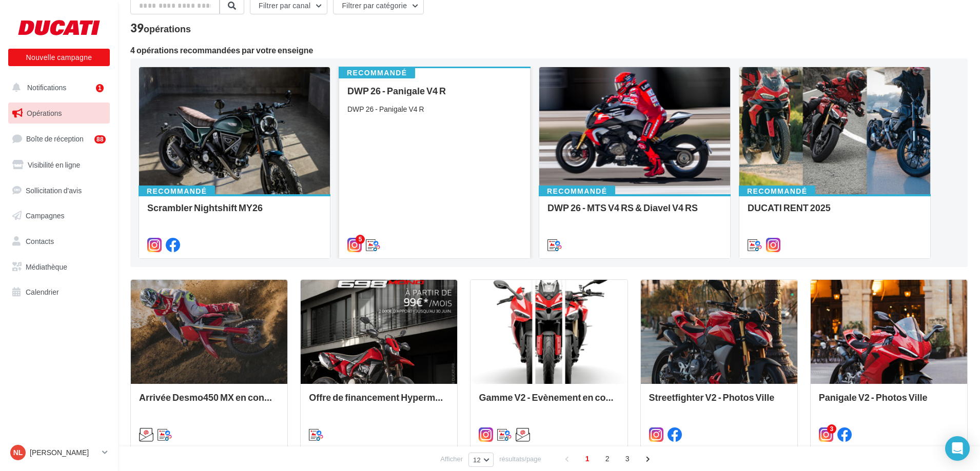 Image resolution: width=980 pixels, height=471 pixels. I want to click on div: Scrambler Nightshift MY26, so click(234, 213).